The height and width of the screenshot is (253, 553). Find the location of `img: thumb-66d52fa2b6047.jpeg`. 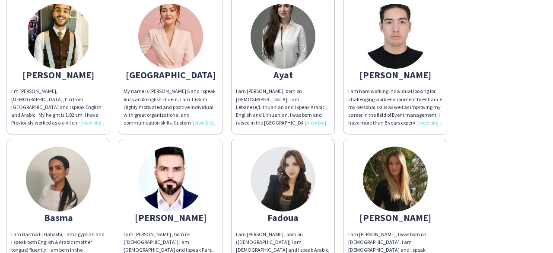

img: thumb-66d52fa2b6047.jpeg is located at coordinates (283, 36).